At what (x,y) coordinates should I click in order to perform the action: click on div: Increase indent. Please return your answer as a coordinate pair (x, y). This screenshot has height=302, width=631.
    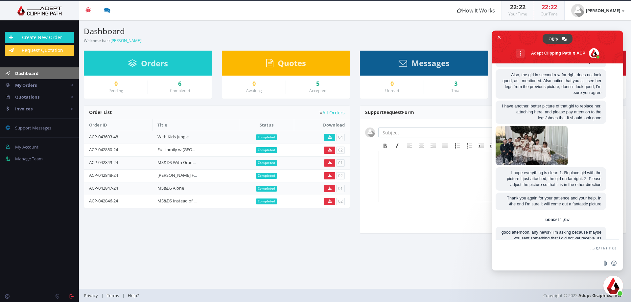
    Looking at the image, I should click on (493, 146).